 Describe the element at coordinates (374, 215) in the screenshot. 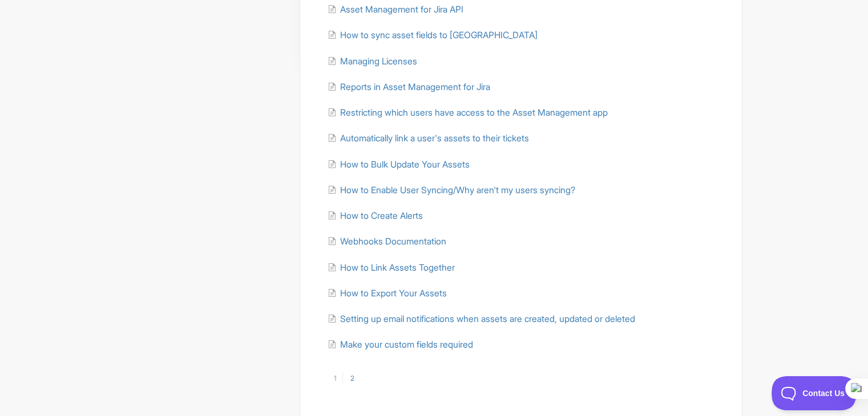

I see `a: How to Create Alerts` at that location.